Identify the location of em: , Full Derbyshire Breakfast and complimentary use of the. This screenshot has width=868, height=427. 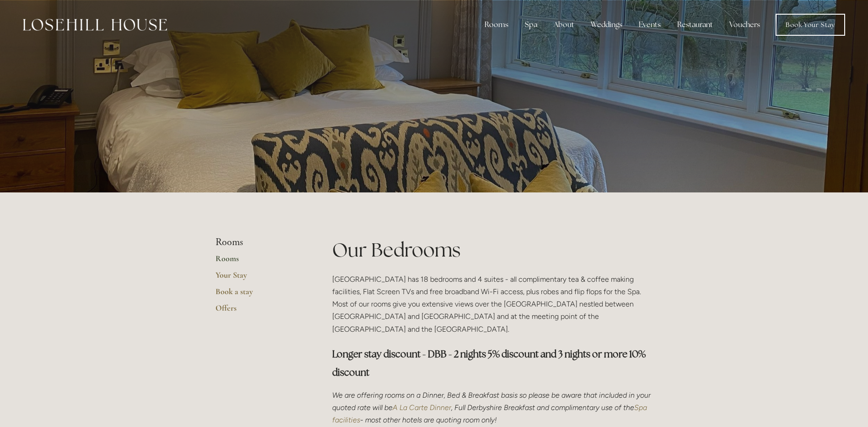
(542, 407).